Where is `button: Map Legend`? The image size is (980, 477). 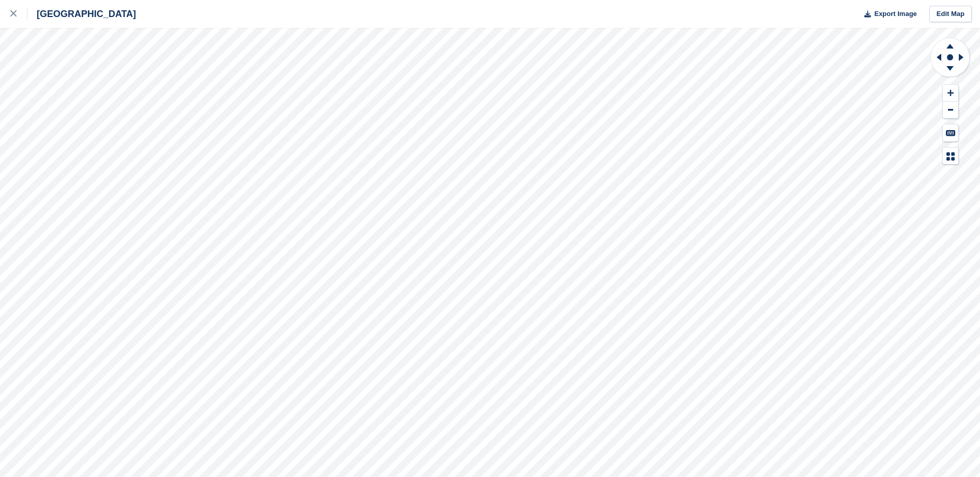
button: Map Legend is located at coordinates (951, 156).